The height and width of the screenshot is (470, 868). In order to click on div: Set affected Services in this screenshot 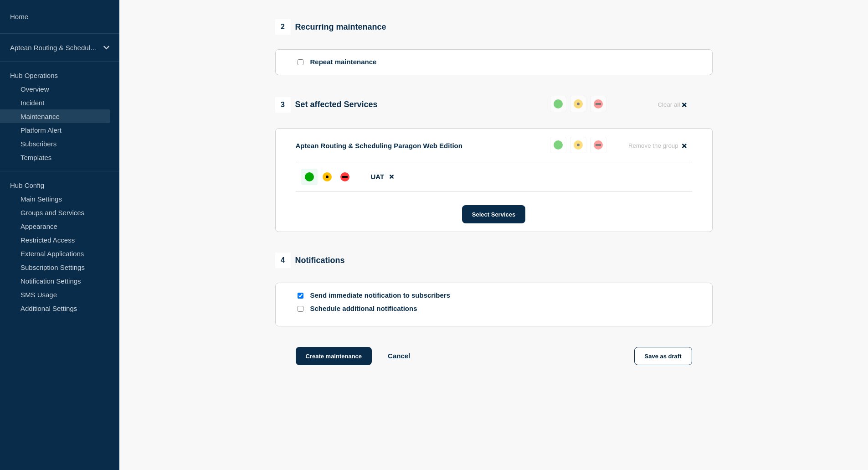, I will do `click(326, 105)`.